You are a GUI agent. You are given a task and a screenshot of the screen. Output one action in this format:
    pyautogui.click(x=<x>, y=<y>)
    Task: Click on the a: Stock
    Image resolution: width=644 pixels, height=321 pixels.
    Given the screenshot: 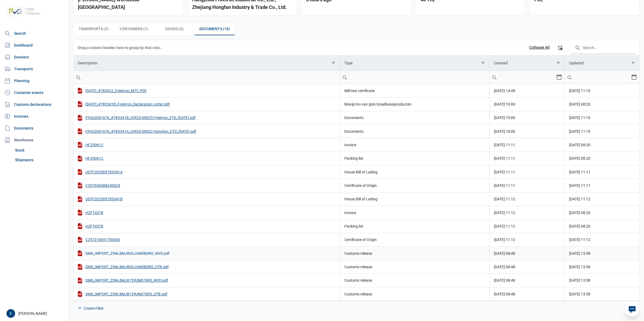 What is the action you would take?
    pyautogui.click(x=39, y=150)
    